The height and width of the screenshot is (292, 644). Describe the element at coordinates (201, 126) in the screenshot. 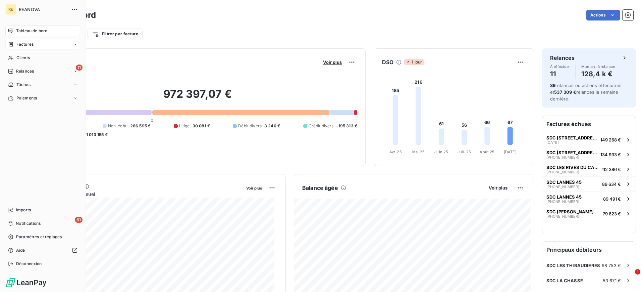

I see `span: 30 081 €` at that location.